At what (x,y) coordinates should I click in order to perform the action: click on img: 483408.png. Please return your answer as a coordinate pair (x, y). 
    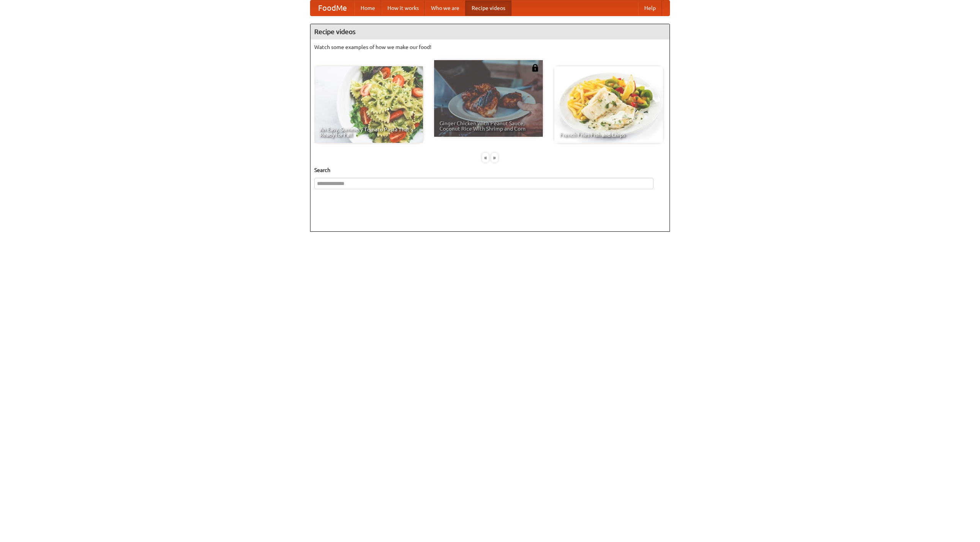
    Looking at the image, I should click on (535, 67).